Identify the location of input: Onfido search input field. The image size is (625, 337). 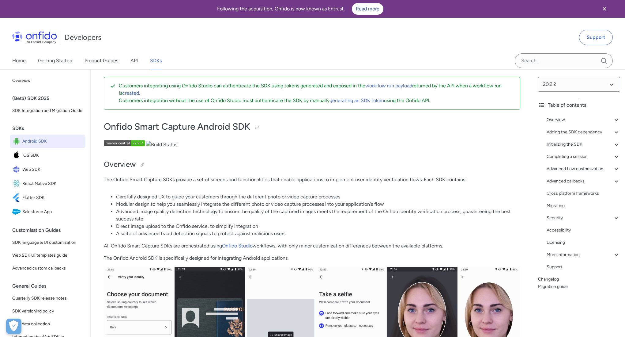
(564, 61).